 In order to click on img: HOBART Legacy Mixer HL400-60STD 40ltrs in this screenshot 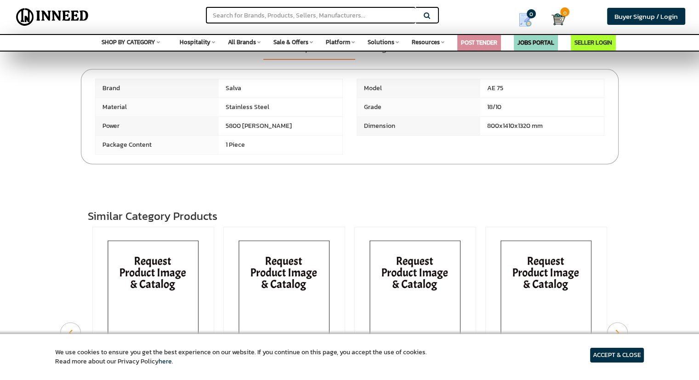, I will do `click(546, 290)`.